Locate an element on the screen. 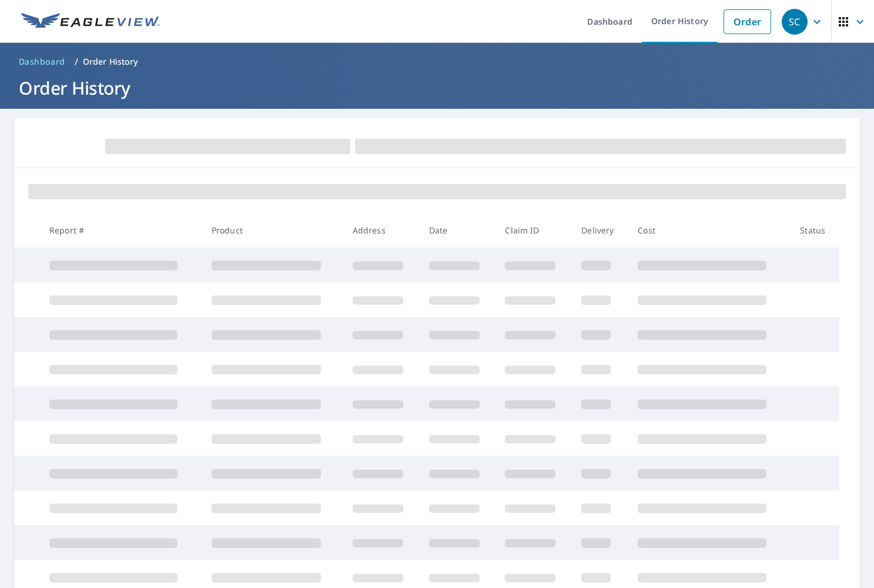  nav: breadcrumb is located at coordinates (437, 62).